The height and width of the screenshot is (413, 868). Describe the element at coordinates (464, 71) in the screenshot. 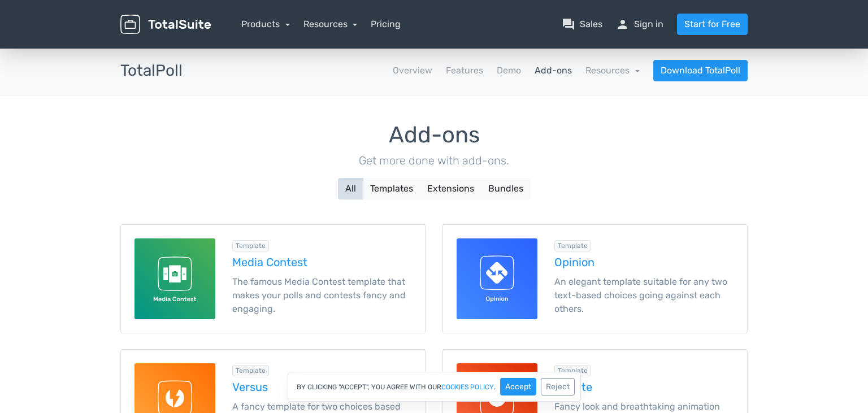

I see `a: Features` at that location.